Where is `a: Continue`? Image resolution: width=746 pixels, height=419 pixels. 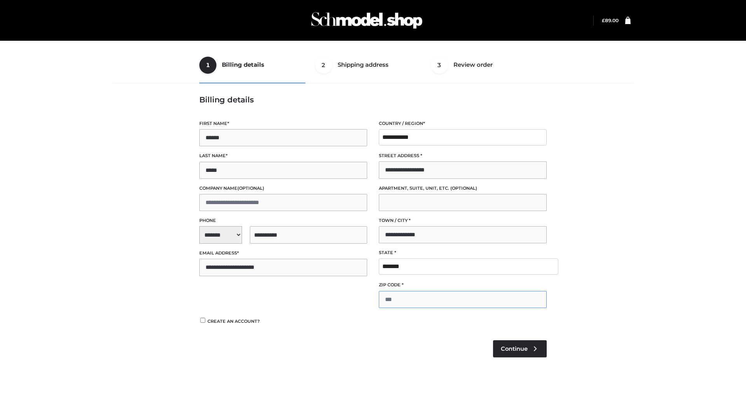 a: Continue is located at coordinates (520, 349).